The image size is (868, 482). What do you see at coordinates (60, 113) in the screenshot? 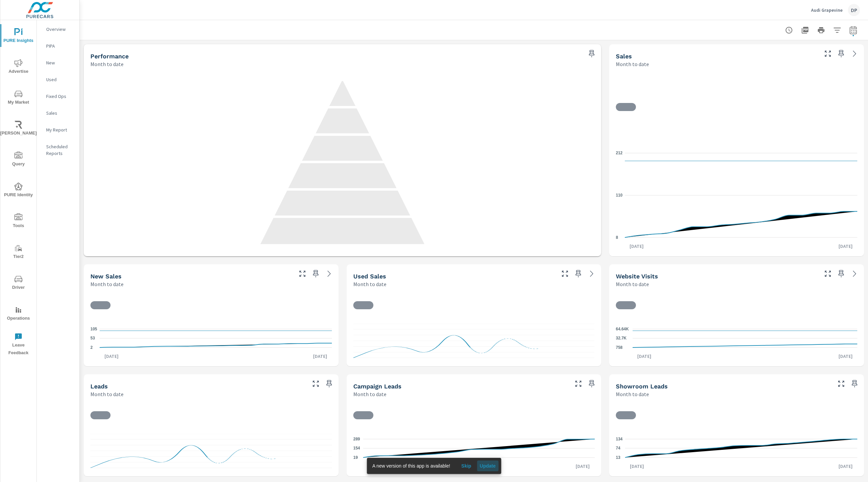
I see `p: Sales` at bounding box center [60, 113].